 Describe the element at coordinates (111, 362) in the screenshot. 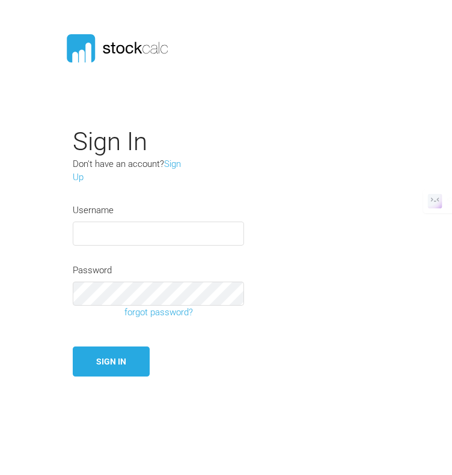

I see `button: Sign In` at that location.